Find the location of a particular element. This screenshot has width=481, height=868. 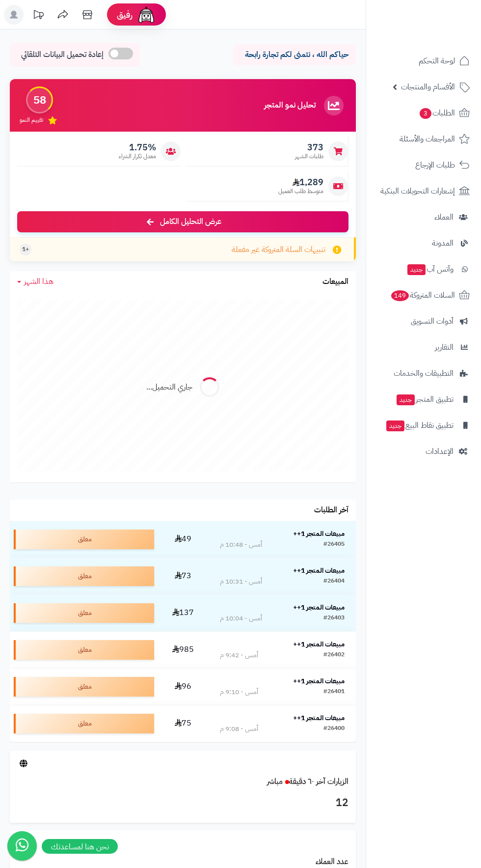

span: +1 is located at coordinates (25, 249).